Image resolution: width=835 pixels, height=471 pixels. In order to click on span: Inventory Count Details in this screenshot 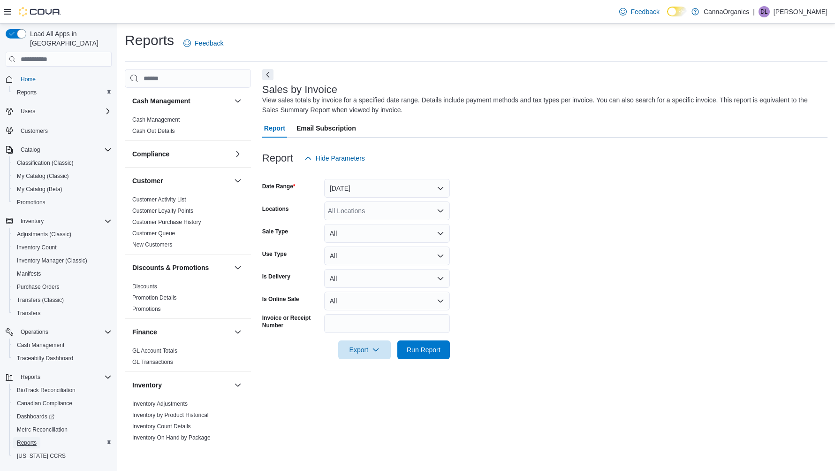, I will do `click(161, 426)`.